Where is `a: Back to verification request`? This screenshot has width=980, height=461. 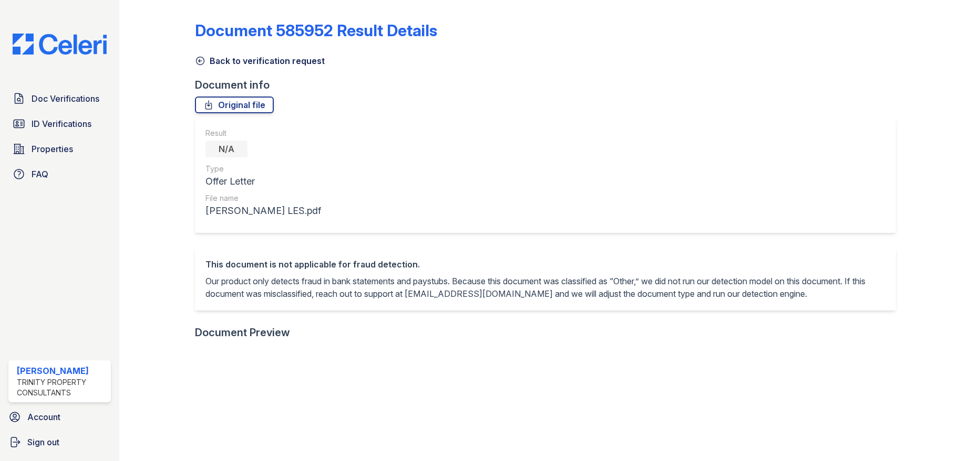
a: Back to verification request is located at coordinates (259, 61).